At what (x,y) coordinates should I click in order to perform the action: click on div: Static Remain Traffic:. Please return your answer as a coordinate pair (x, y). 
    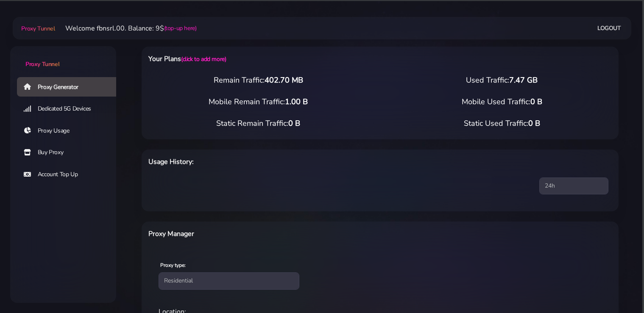
    Looking at the image, I should click on (258, 123).